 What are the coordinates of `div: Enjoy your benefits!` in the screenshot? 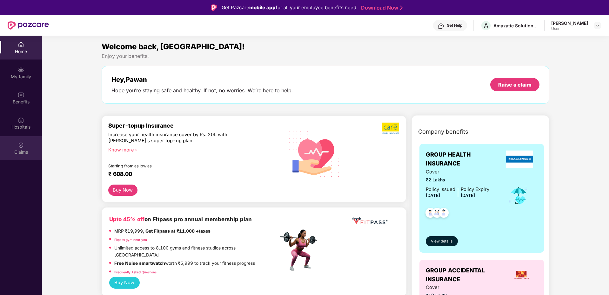 It's located at (326, 56).